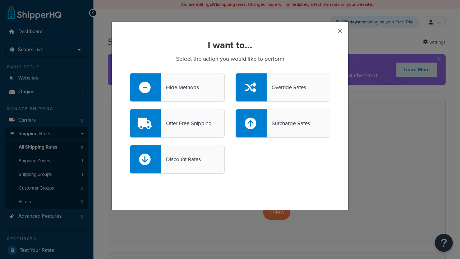 The image size is (460, 259). I want to click on p: Select the action you would like to perform, so click(230, 59).